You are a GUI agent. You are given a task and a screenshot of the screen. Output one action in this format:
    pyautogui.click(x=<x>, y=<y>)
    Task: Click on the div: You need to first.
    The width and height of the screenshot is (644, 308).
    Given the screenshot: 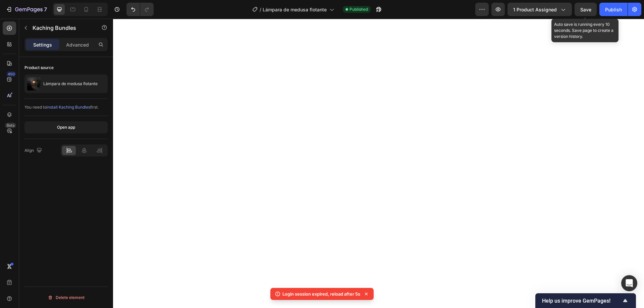 What is the action you would take?
    pyautogui.click(x=66, y=108)
    